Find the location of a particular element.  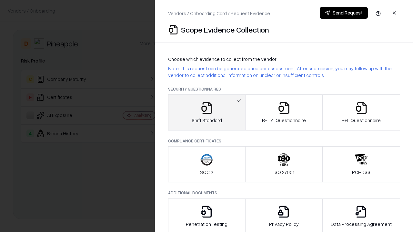

button: Send Request is located at coordinates (343, 13).